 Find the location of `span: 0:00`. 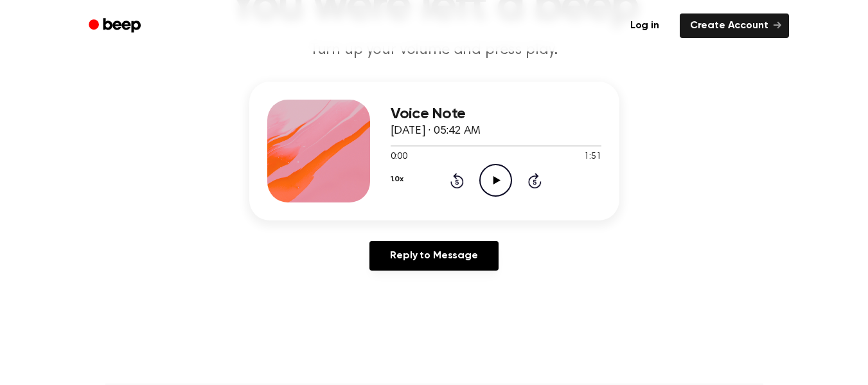

span: 0:00 is located at coordinates (399, 157).